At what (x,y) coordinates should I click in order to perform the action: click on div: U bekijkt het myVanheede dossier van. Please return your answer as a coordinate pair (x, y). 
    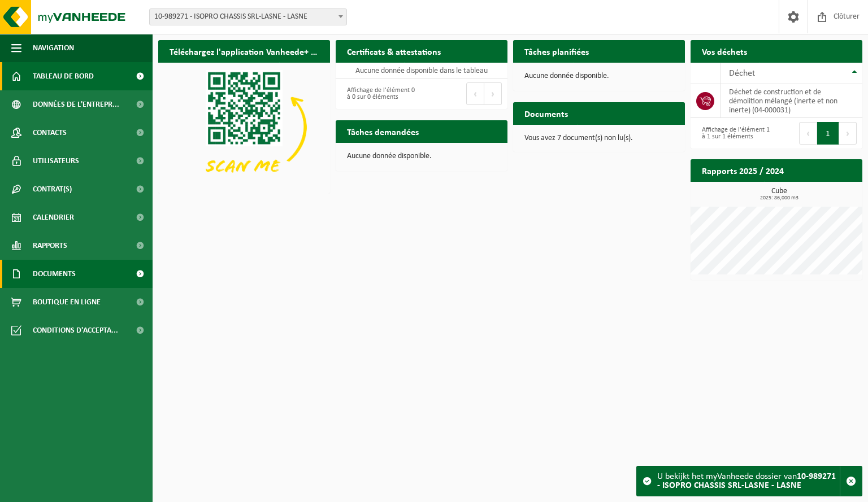
    Looking at the image, I should click on (748, 481).